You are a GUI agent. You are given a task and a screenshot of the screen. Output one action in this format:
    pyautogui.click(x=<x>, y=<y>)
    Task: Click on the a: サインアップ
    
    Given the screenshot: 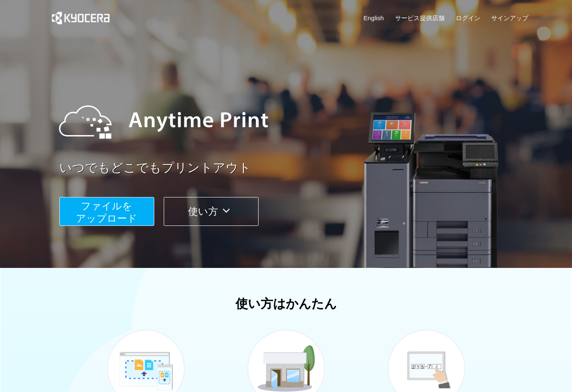 What is the action you would take?
    pyautogui.click(x=510, y=18)
    